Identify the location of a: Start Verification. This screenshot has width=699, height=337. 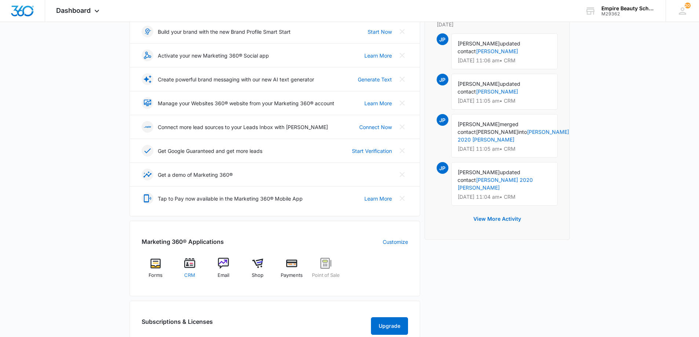
(372, 151).